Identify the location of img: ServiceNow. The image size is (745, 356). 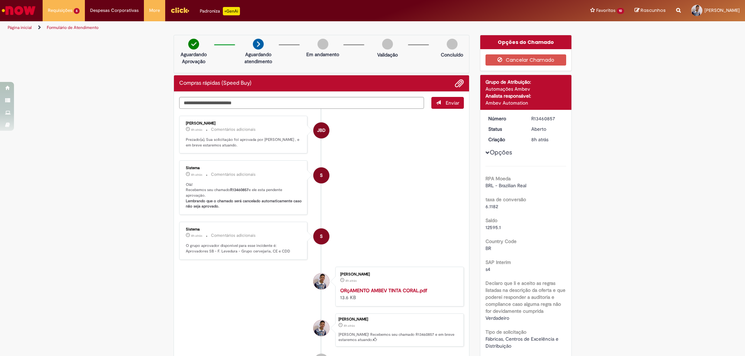
(19, 10).